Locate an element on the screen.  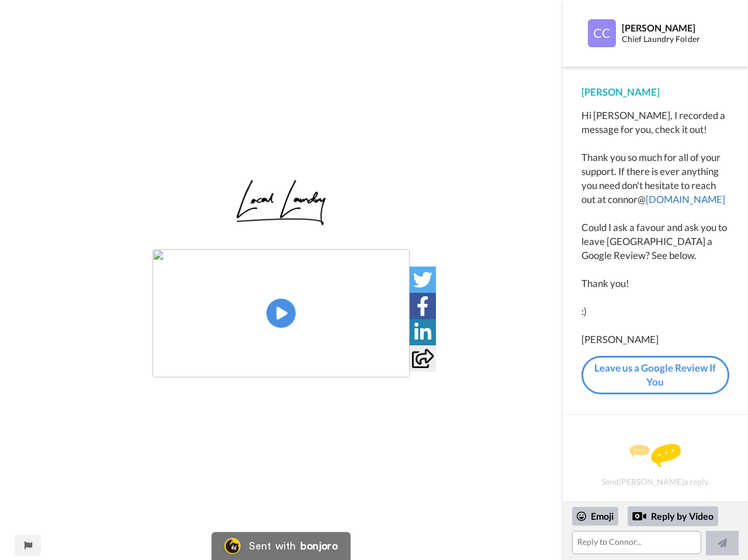
a: Bonjoro LogoSent withbonjoro is located at coordinates (281, 546).